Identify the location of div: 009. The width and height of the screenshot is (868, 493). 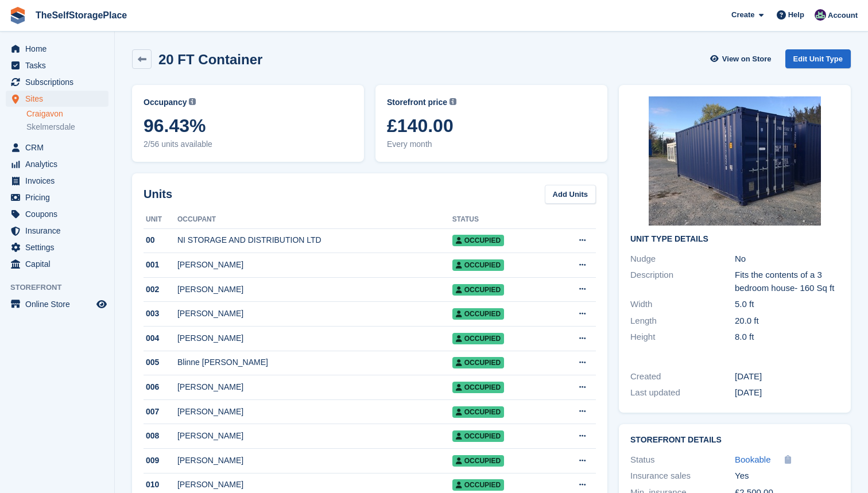
(160, 460).